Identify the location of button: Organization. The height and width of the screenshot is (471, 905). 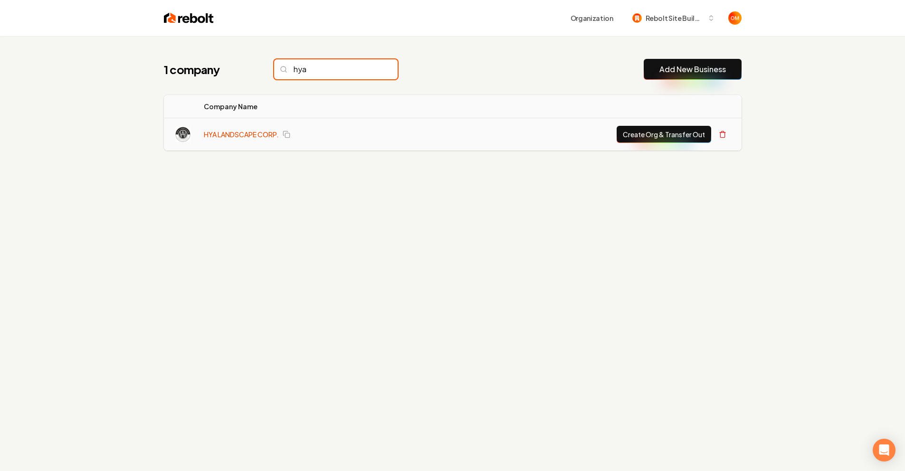
(592, 18).